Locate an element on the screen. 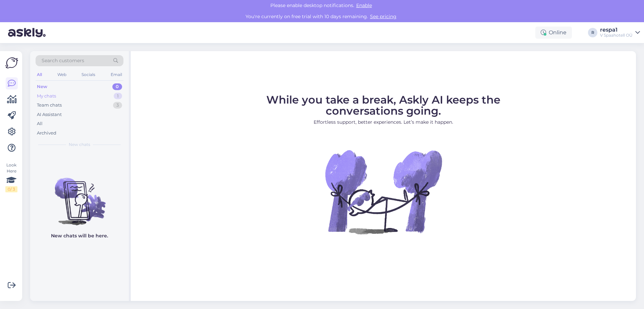 This screenshot has height=309, width=644. div: respa1 is located at coordinates (616, 30).